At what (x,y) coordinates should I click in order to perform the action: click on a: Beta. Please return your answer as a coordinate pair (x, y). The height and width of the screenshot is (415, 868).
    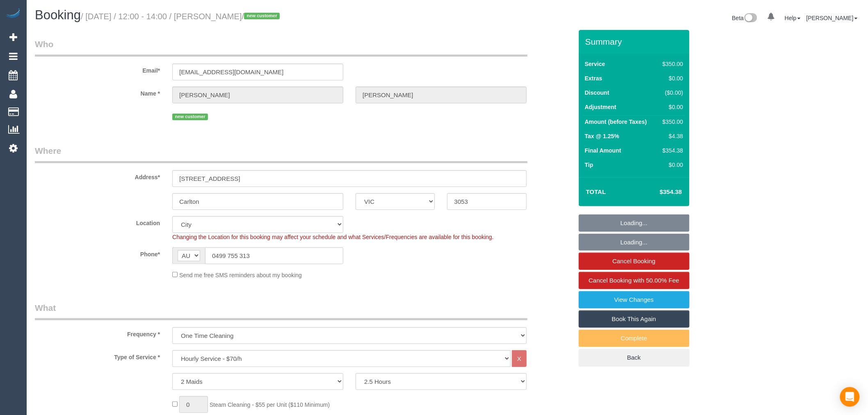
    Looking at the image, I should click on (745, 18).